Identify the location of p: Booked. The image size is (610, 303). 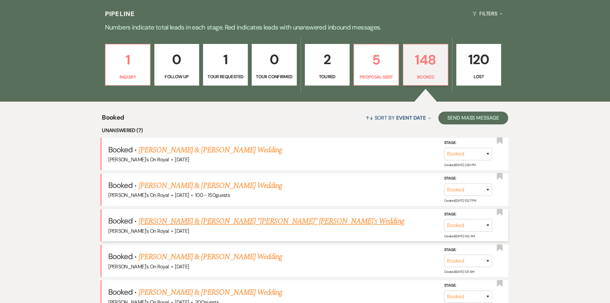
(425, 77).